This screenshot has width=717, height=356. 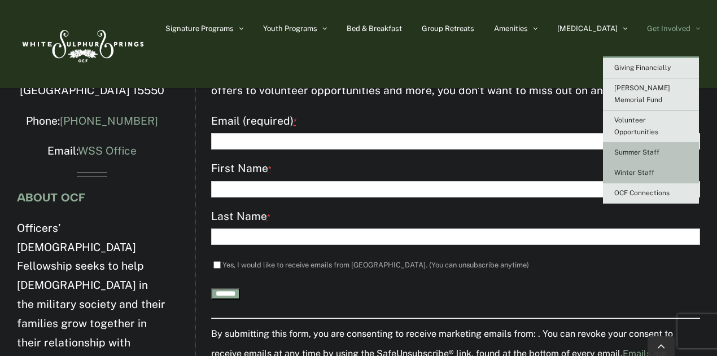 I want to click on span: Amenities, so click(x=511, y=28).